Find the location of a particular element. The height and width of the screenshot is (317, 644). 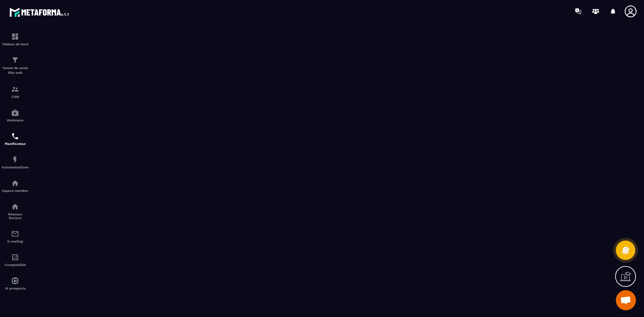

a: automationsautomationsEspace membre is located at coordinates (15, 186).